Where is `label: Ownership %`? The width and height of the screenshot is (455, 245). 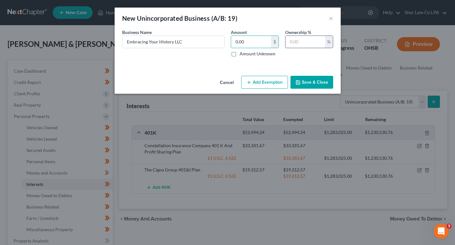 label: Ownership % is located at coordinates (298, 32).